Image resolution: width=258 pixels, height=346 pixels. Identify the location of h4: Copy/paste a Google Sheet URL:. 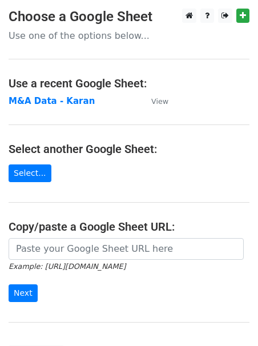
(129, 227).